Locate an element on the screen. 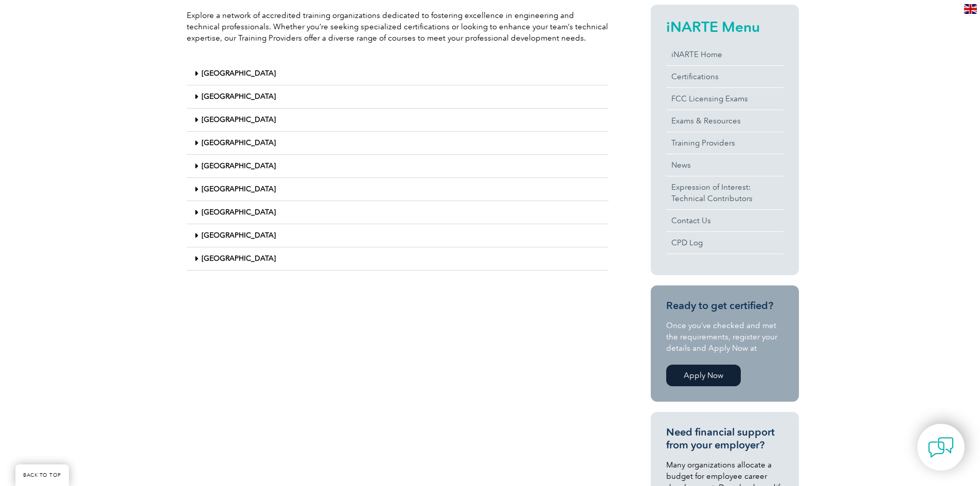 This screenshot has width=980, height=486. h3: Need financial support from your employer? is located at coordinates (725, 439).